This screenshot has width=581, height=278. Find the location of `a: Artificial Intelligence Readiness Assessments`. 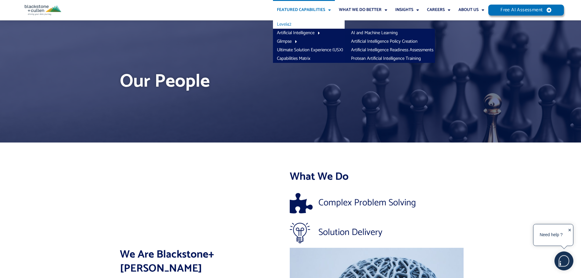

a: Artificial Intelligence Readiness Assessments is located at coordinates (390, 50).